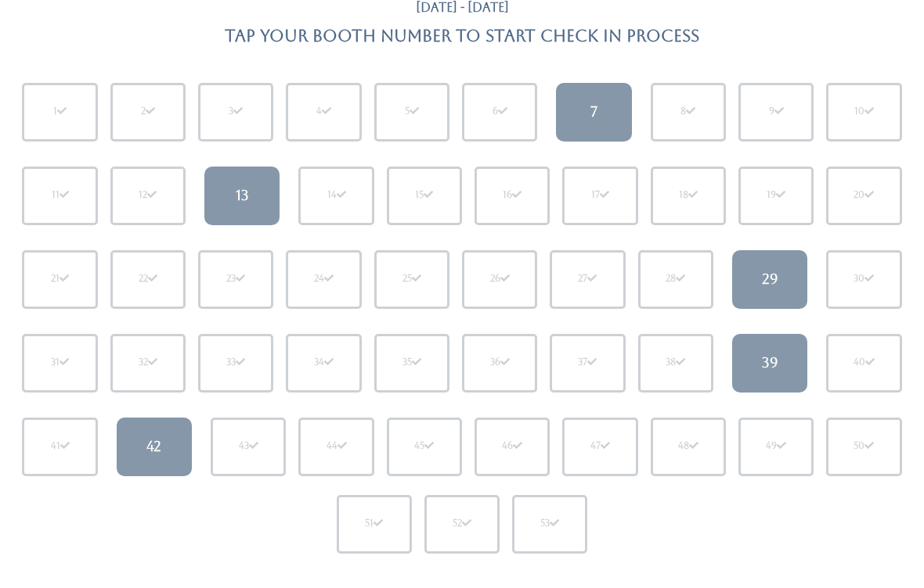 The width and height of the screenshot is (924, 588). Describe the element at coordinates (500, 363) in the screenshot. I see `div: 36` at that location.